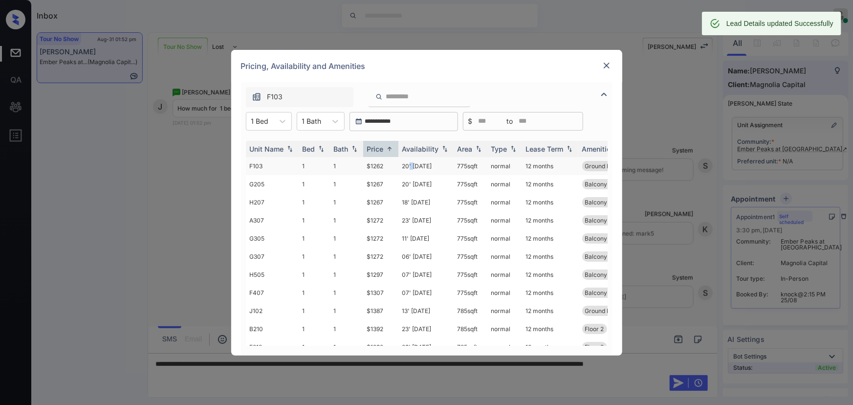 This screenshot has height=405, width=853. Describe the element at coordinates (375, 149) in the screenshot. I see `div: Price` at that location.